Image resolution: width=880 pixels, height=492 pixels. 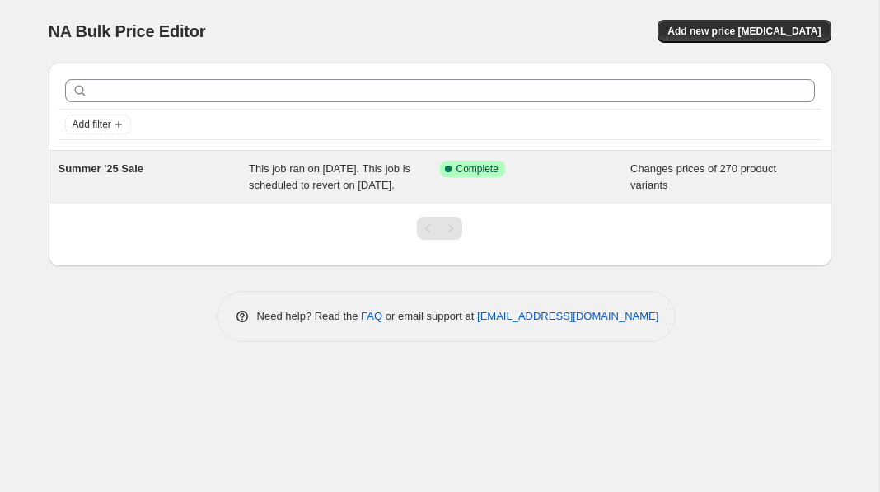 What do you see at coordinates (309, 316) in the screenshot?
I see `span: Need help? Read the` at bounding box center [309, 316].